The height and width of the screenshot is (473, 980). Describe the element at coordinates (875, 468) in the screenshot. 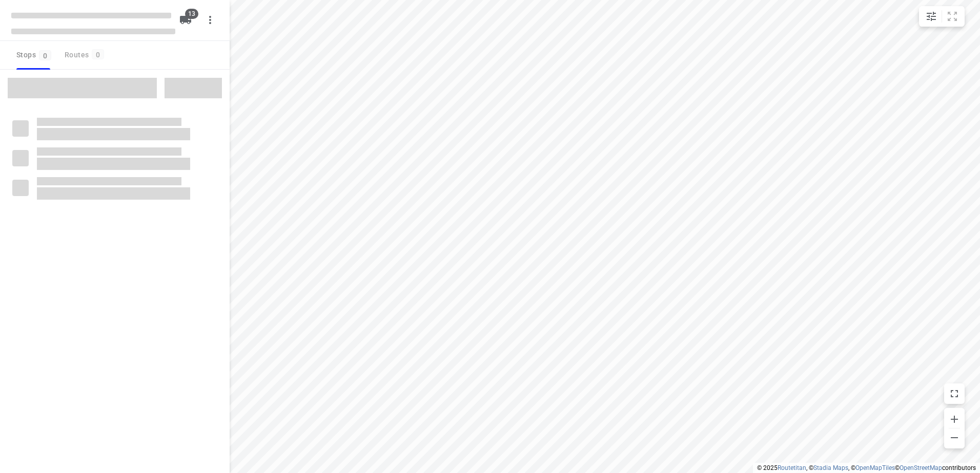

I see `a: OpenMapTiles` at that location.